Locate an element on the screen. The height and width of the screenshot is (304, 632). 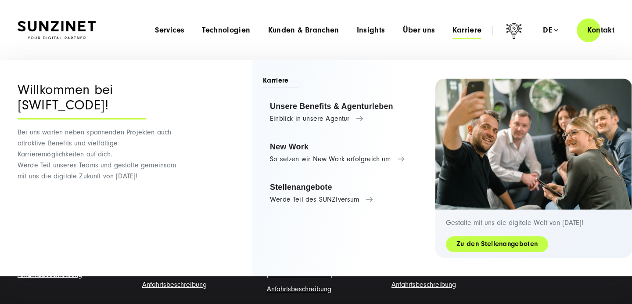
a: Technologien is located at coordinates (226, 30).